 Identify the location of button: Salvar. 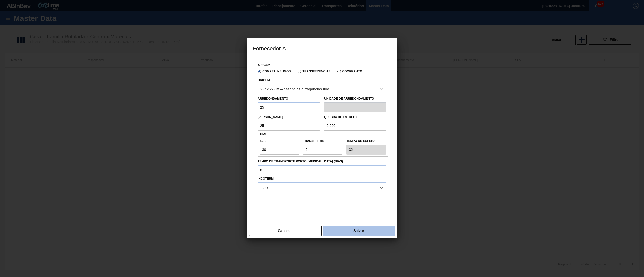
(358, 231).